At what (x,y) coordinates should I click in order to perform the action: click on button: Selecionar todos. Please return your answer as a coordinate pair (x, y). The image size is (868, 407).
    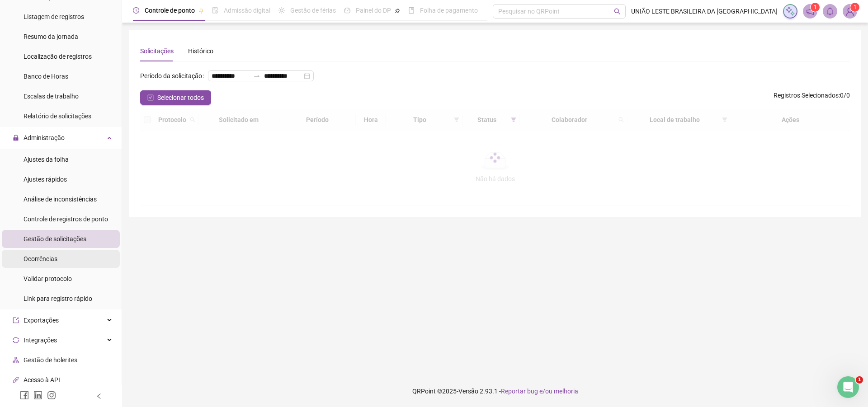
    Looking at the image, I should click on (175, 98).